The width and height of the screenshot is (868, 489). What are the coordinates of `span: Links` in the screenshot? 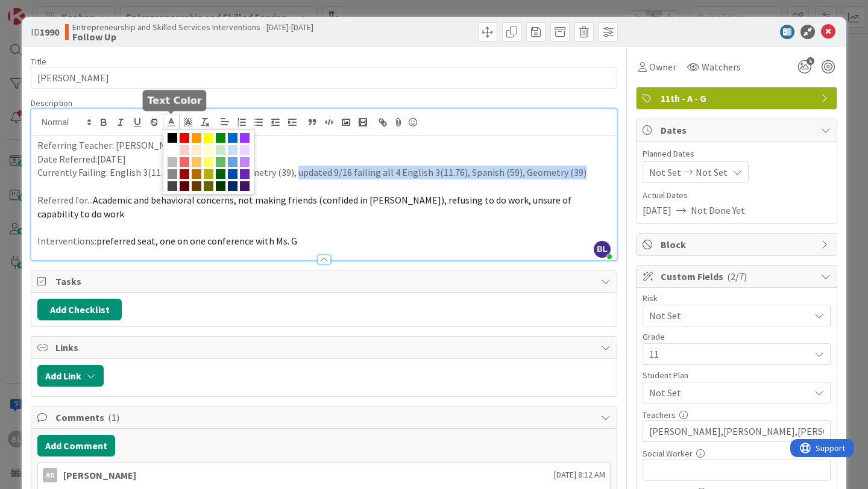 It's located at (325, 348).